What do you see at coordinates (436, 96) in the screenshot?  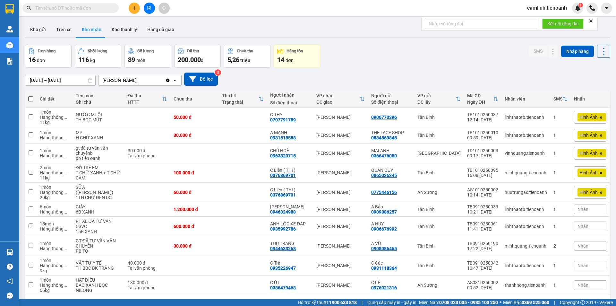 I see `div: VP gửi` at bounding box center [436, 96].